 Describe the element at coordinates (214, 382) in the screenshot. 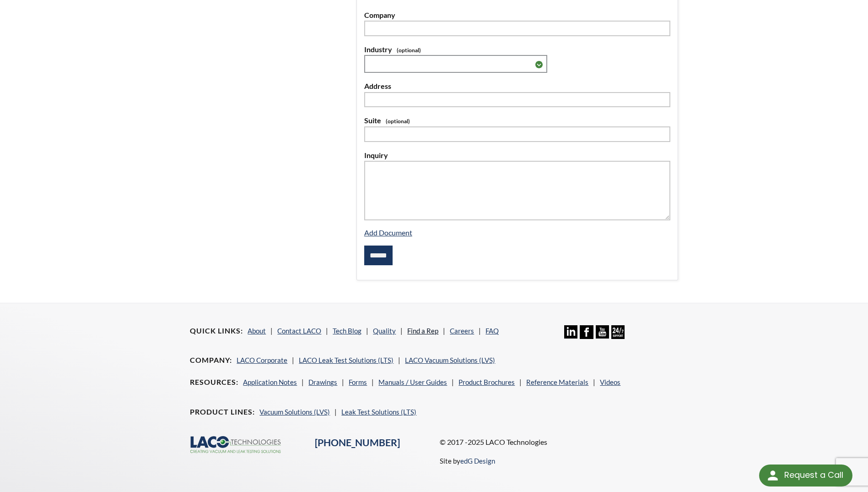

I see `h4: Resources` at that location.